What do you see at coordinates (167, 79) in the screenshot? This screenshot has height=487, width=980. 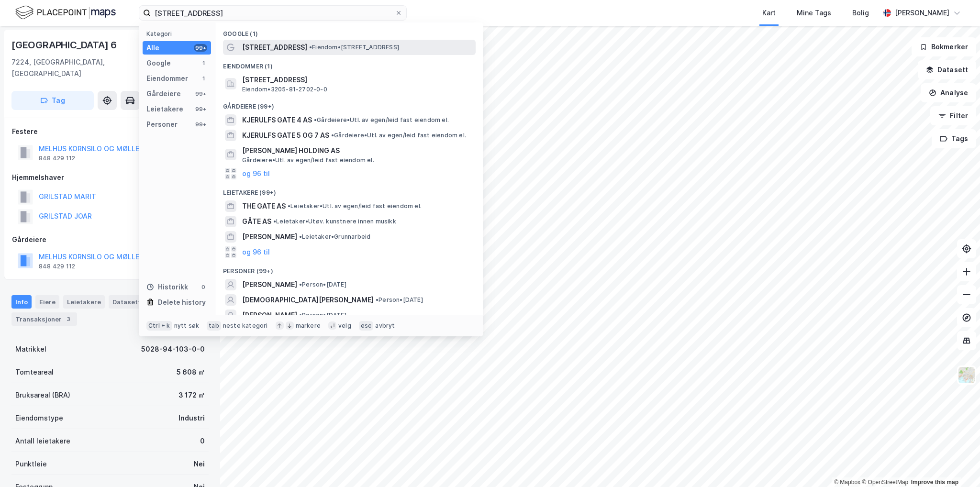 I see `div: Eiendommer` at bounding box center [167, 79].